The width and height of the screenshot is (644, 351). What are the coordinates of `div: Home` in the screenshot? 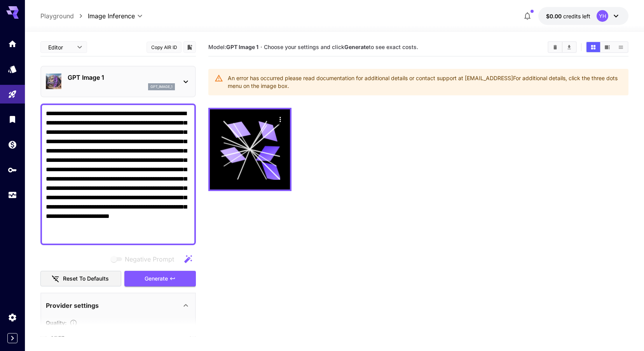 It's located at (13, 44).